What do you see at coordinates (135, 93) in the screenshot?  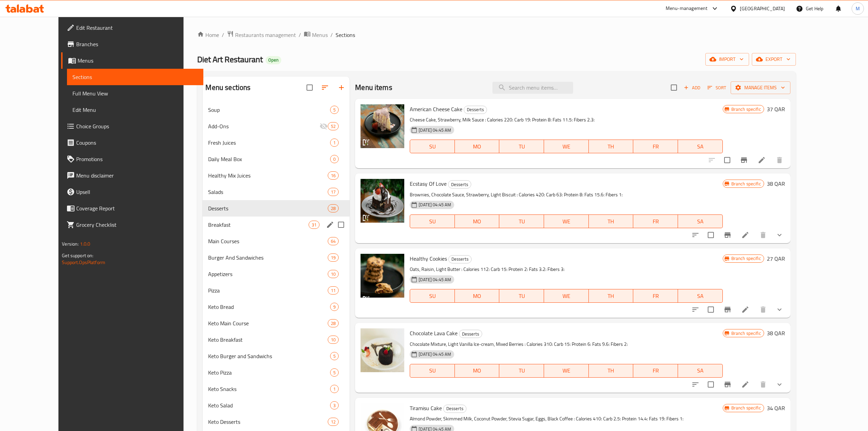 I see `a: Full Menu View` at bounding box center [135, 93].